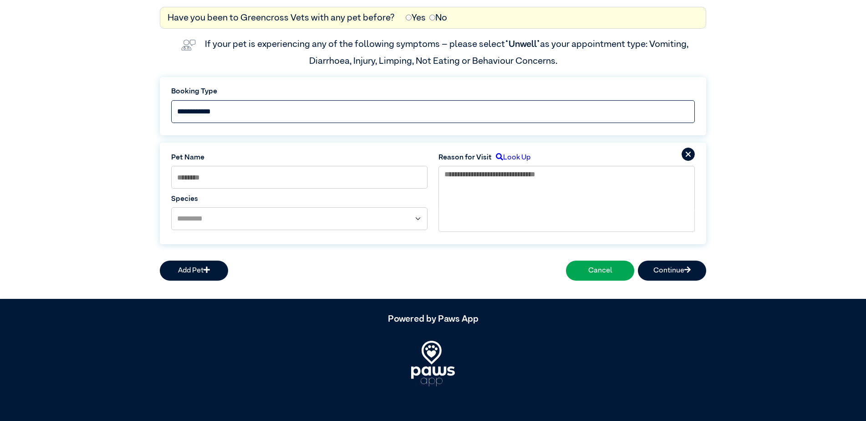  I want to click on label: Reason for Visit, so click(465, 157).